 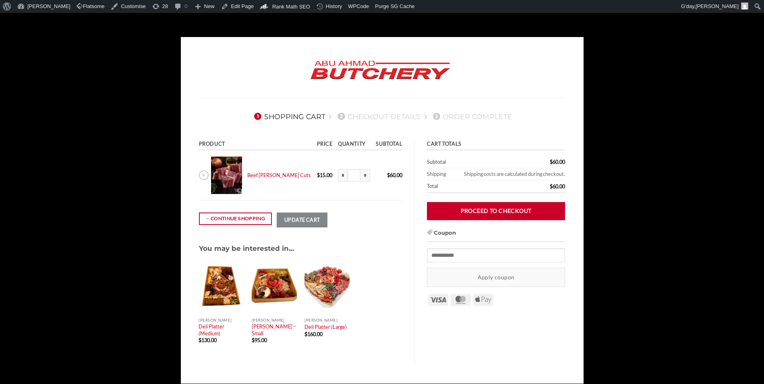 I want to click on th: Product, so click(x=256, y=145).